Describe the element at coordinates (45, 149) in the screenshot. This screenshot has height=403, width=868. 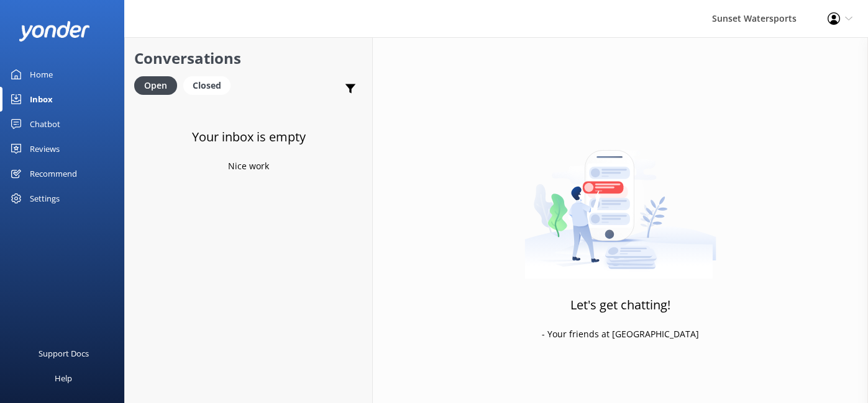
I see `div: Reviews` at that location.